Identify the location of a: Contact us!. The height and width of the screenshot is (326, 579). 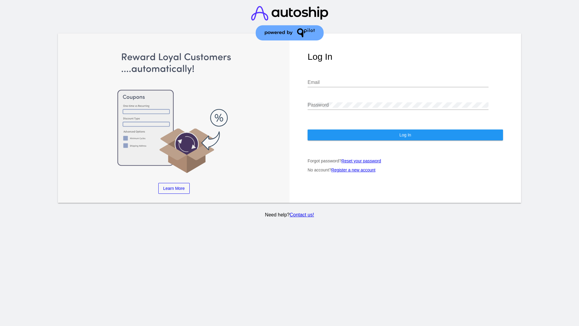
(301, 214).